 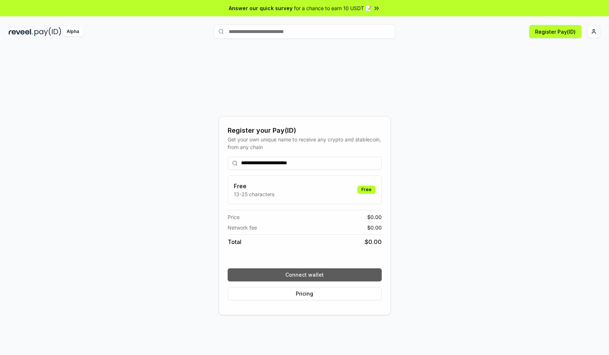 I want to click on div: Alpha, so click(x=73, y=32).